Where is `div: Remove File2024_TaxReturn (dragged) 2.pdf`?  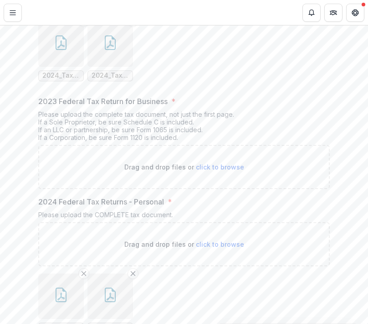 div: Remove File2024_TaxReturn (dragged) 2.pdf is located at coordinates (110, 51).